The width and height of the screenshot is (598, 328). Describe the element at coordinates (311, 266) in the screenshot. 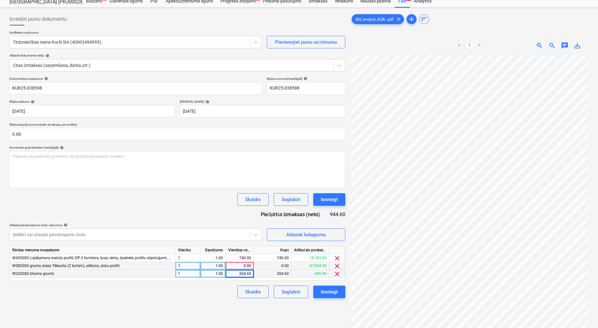

I see `div: 47,094.45` at that location.